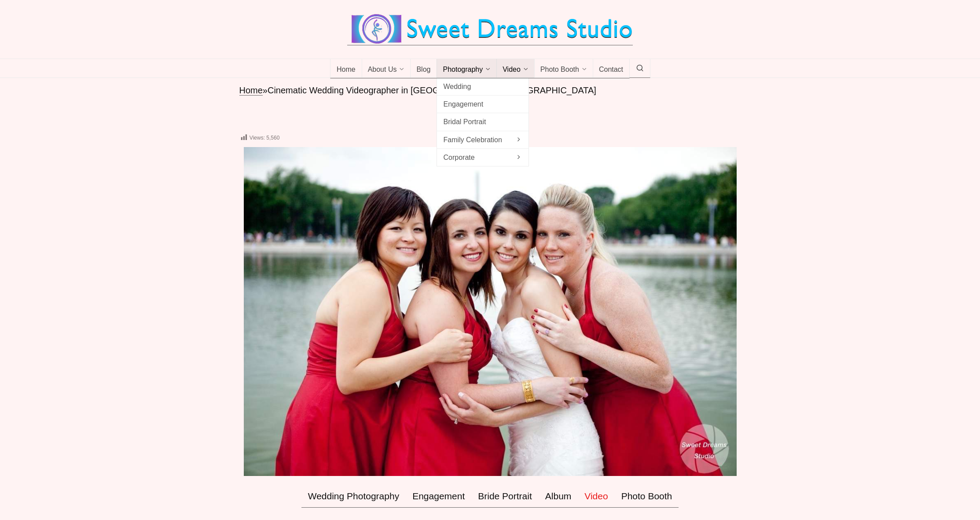 This screenshot has height=520, width=980. What do you see at coordinates (346, 70) in the screenshot?
I see `span: Home` at bounding box center [346, 70].